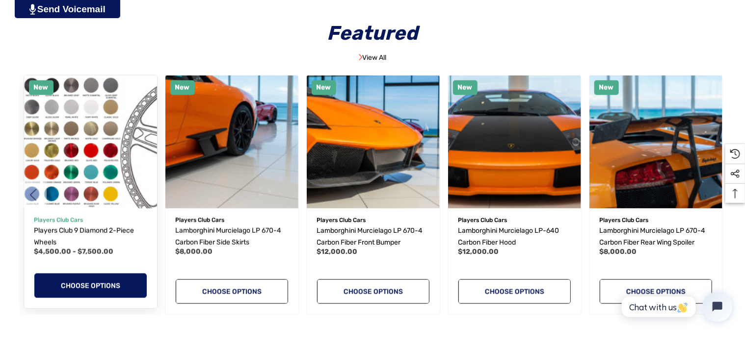  What do you see at coordinates (735, 194) in the screenshot?
I see `svg: Top` at bounding box center [735, 194].